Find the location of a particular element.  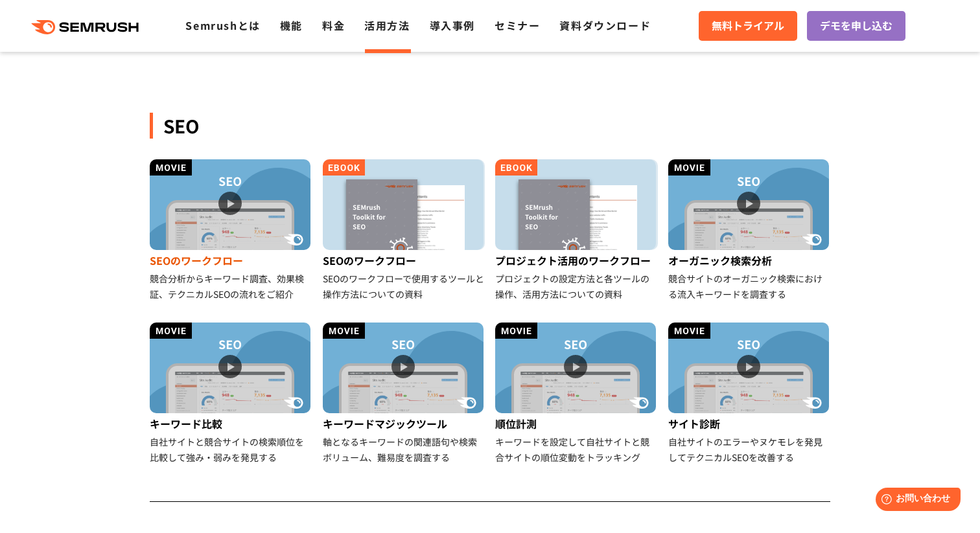

div: プロジェクト活用のワークフロー is located at coordinates (576, 260).